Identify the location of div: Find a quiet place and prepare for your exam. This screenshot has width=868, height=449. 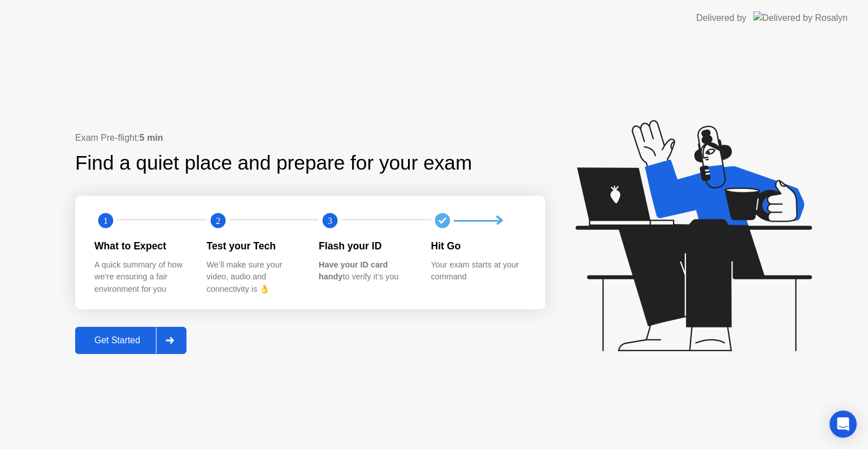
(274, 163).